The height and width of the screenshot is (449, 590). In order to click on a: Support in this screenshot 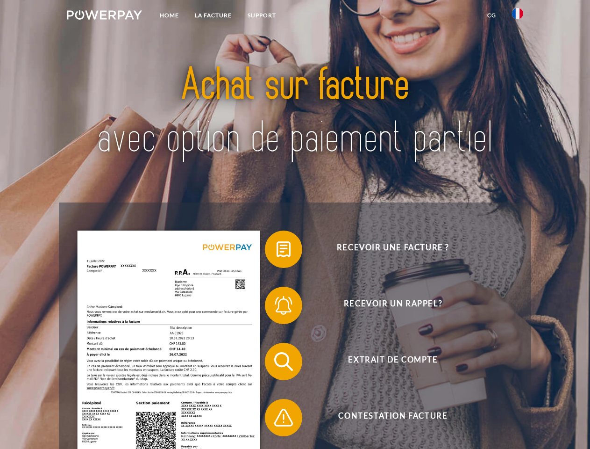, I will do `click(262, 15)`.